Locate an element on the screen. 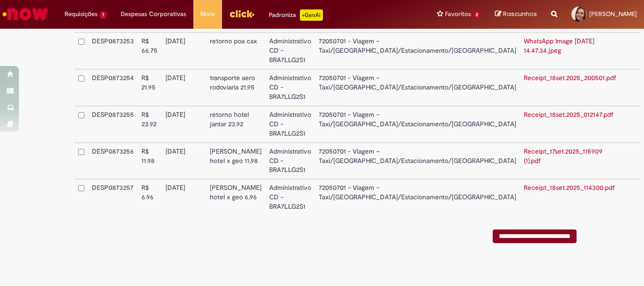 The height and width of the screenshot is (286, 644). td: R$ 11.98 is located at coordinates (149, 161).